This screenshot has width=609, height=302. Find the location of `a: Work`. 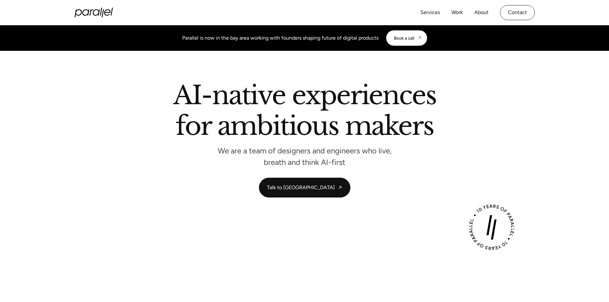

a: Work is located at coordinates (457, 12).